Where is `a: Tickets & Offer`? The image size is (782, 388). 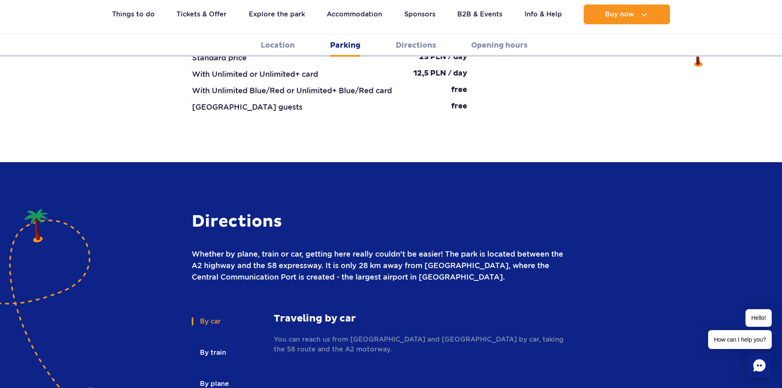
a: Tickets & Offer is located at coordinates (202, 14).